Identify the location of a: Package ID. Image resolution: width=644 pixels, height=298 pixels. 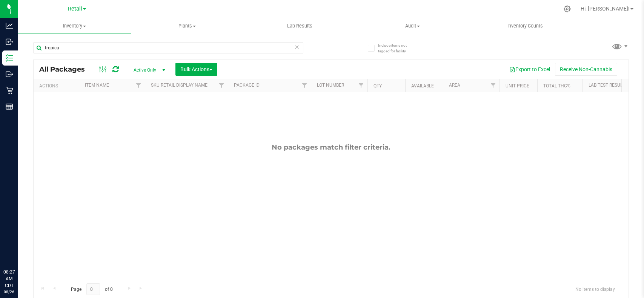
(247, 85).